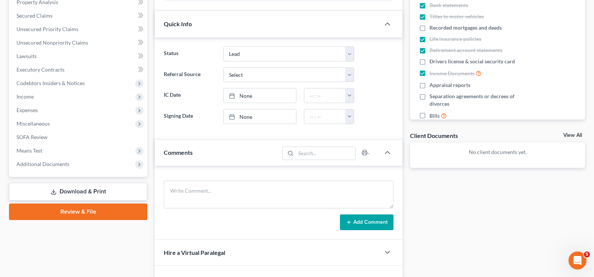 The width and height of the screenshot is (594, 277). Describe the element at coordinates (189, 95) in the screenshot. I see `label: IC Date` at that location.